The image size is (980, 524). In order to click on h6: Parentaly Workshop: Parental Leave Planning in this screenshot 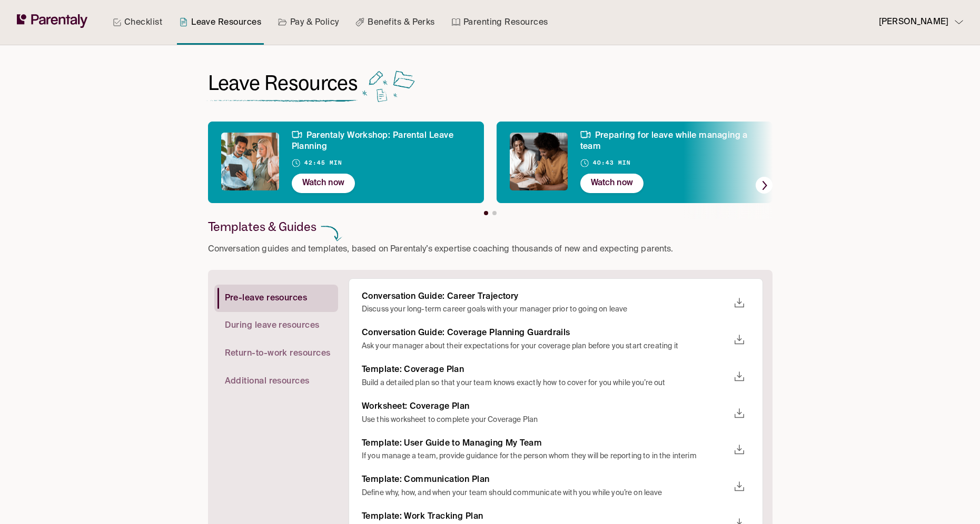, I will do `click(381, 142)`.